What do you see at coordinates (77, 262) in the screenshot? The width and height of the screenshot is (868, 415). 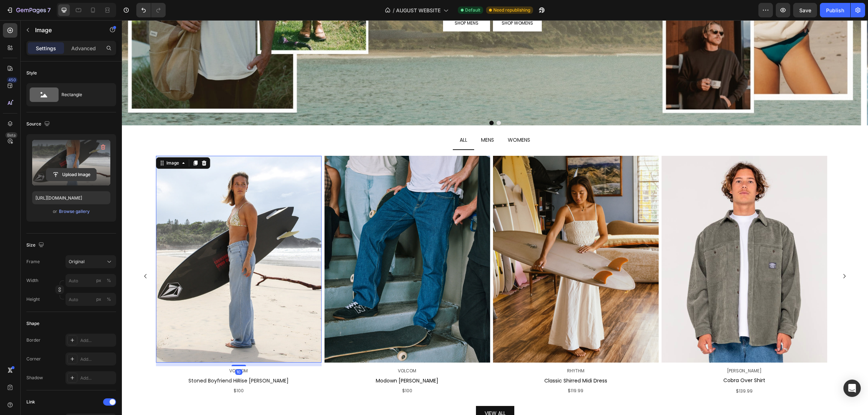 I see `span: Original` at bounding box center [77, 262].